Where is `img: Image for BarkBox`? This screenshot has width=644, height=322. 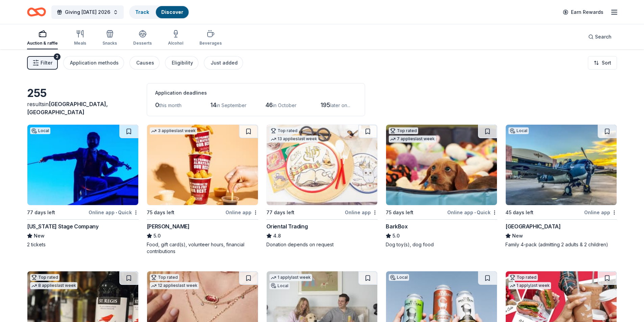 img: Image for BarkBox is located at coordinates (441, 165).